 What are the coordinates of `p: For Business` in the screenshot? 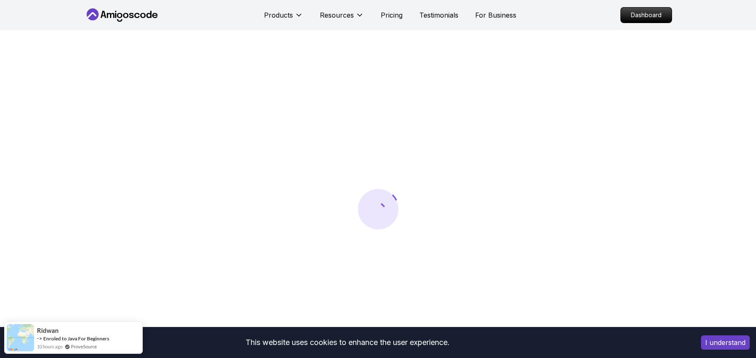 It's located at (496, 15).